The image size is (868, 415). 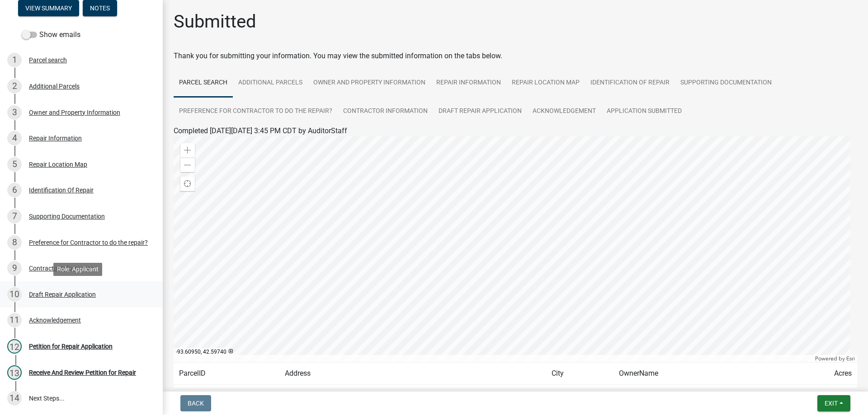 What do you see at coordinates (15, 190) in the screenshot?
I see `div: 6` at bounding box center [15, 190].